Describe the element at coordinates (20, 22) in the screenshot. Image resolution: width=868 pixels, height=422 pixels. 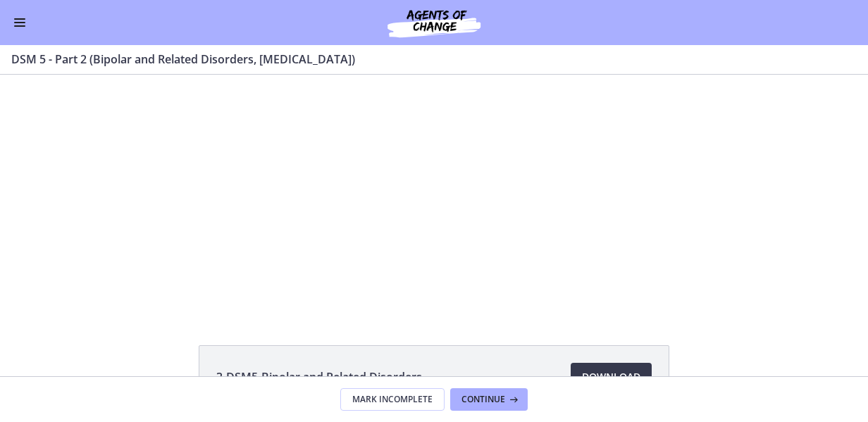
I see `button: Enable menu` at that location.